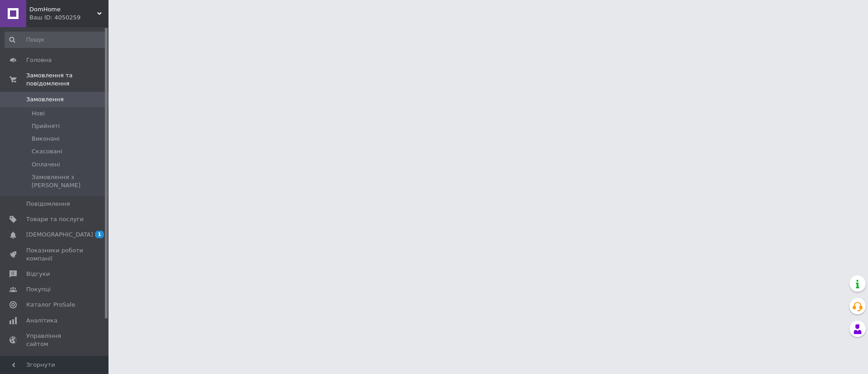 The width and height of the screenshot is (868, 374). Describe the element at coordinates (63, 9) in the screenshot. I see `span: DomHome` at that location.